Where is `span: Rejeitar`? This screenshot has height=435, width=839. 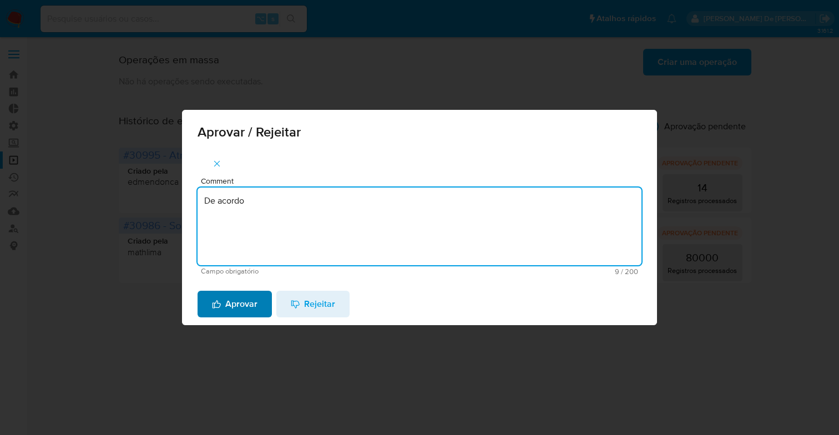
span: Rejeitar is located at coordinates (313, 304).